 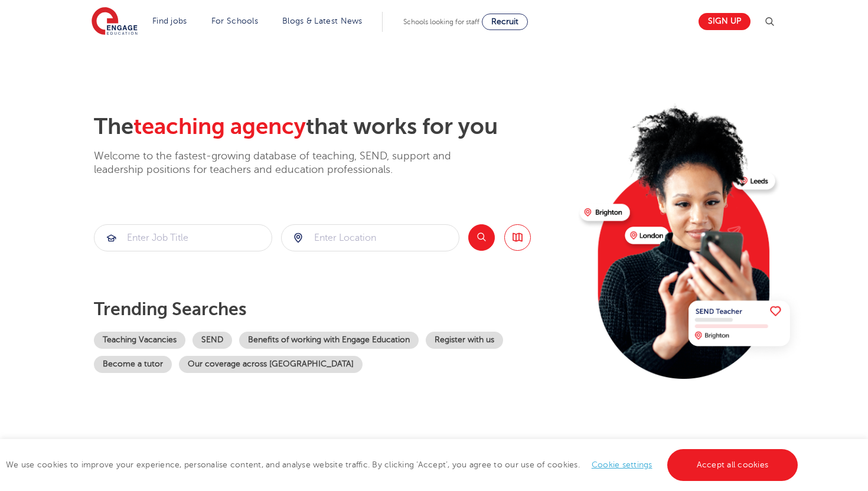 I want to click on img: Engage Education, so click(x=115, y=22).